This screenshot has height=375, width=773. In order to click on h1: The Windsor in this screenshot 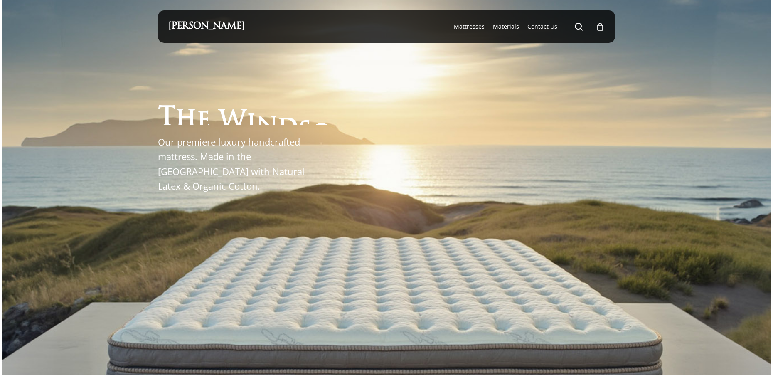, I will do `click(254, 112)`.